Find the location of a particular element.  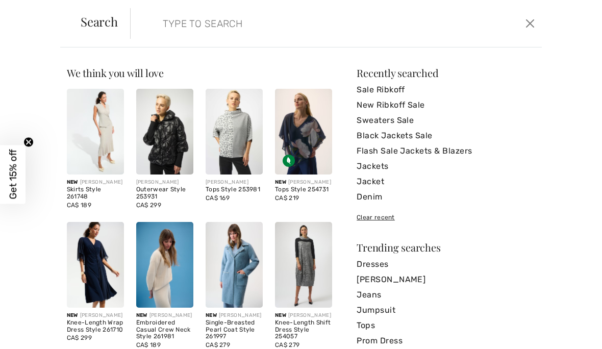

img: Embroidered Casual Crew Neck Style 261981. Birch melange is located at coordinates (165, 265).